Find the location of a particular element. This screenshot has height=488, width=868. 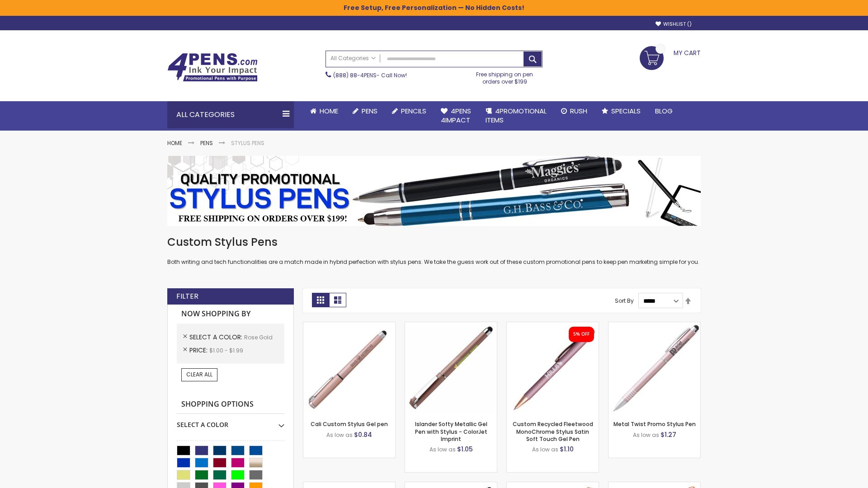

span: Rose Gold is located at coordinates (258, 337).